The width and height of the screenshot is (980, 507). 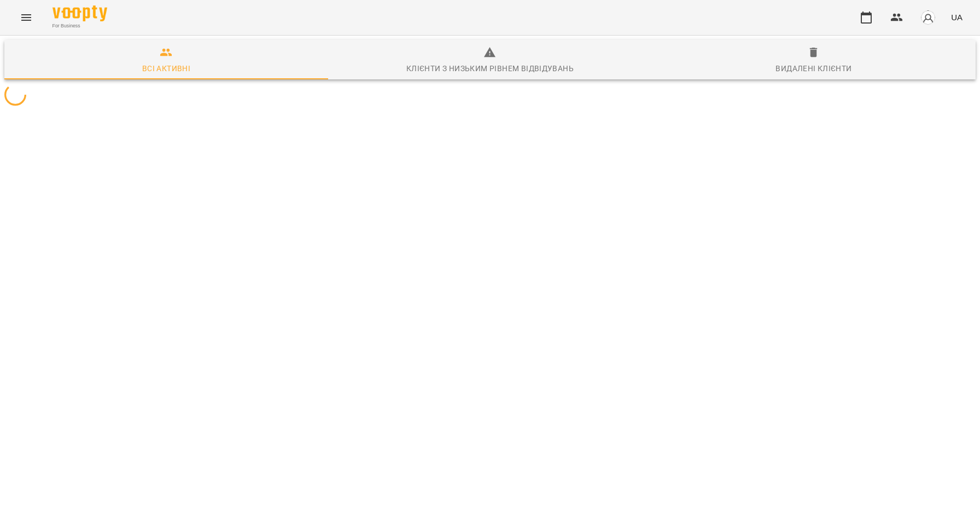 I want to click on span: UA, so click(x=956, y=17).